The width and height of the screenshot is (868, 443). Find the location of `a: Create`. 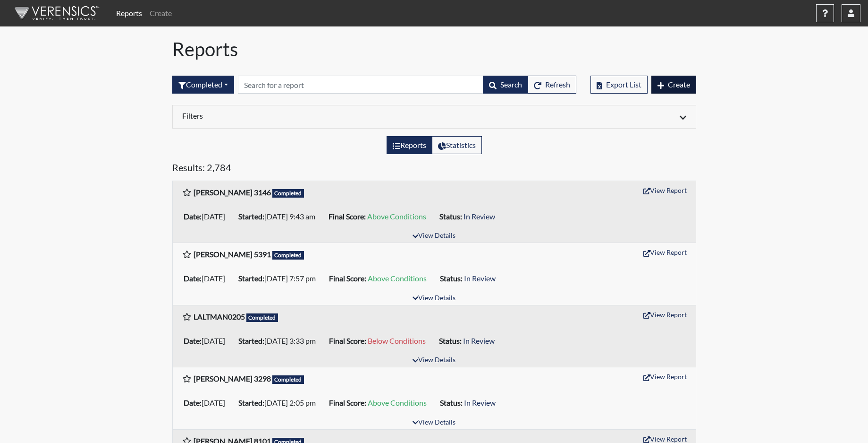

a: Create is located at coordinates (160, 13).